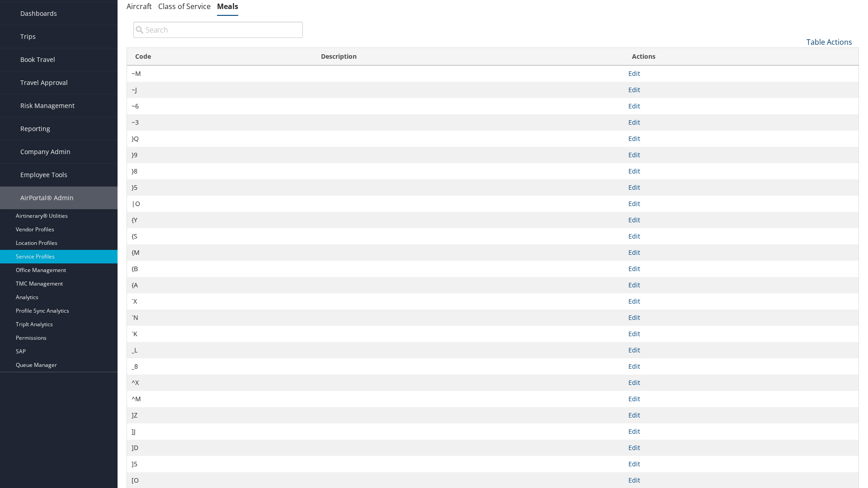 This screenshot has width=868, height=488. I want to click on td: ~3, so click(219, 122).